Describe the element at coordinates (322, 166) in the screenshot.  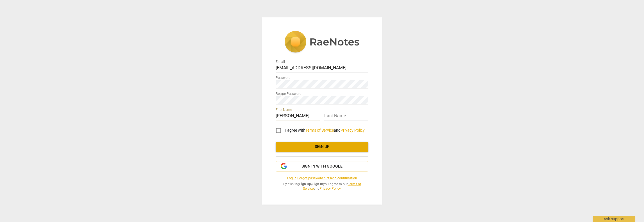
I see `button: Sign in with Google` at that location.